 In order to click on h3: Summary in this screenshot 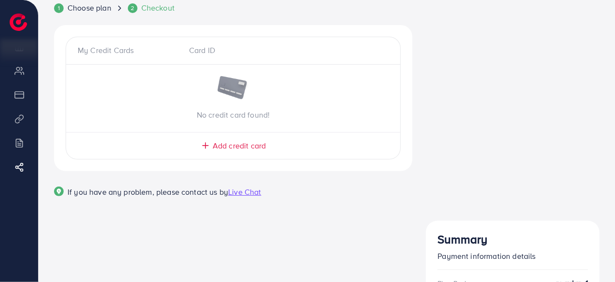, I will do `click(513, 239)`.